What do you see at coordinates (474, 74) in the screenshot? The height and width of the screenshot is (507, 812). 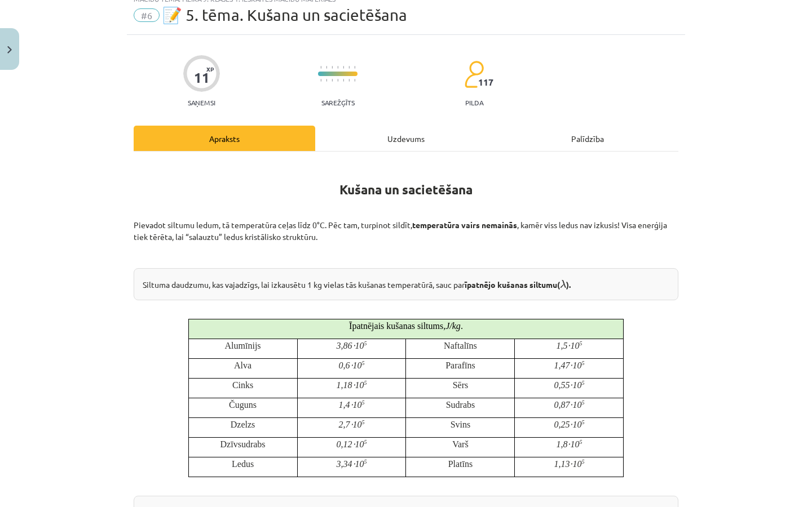 I see `img: students-c634bb4e5e11cddfef0936a35e636f08e4e9abd3cc4e673bd6f9a4125e45ecb1.svg` at bounding box center [474, 74].